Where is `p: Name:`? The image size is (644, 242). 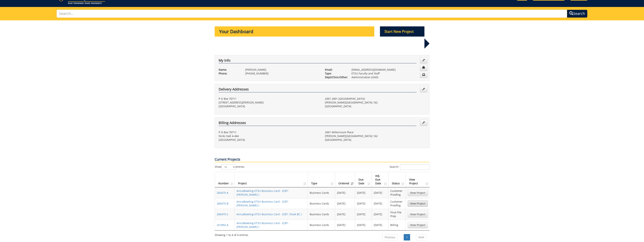 p: Name: is located at coordinates (229, 70).